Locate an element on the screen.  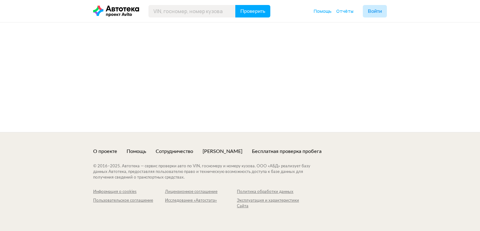
button: Войти is located at coordinates (375, 11).